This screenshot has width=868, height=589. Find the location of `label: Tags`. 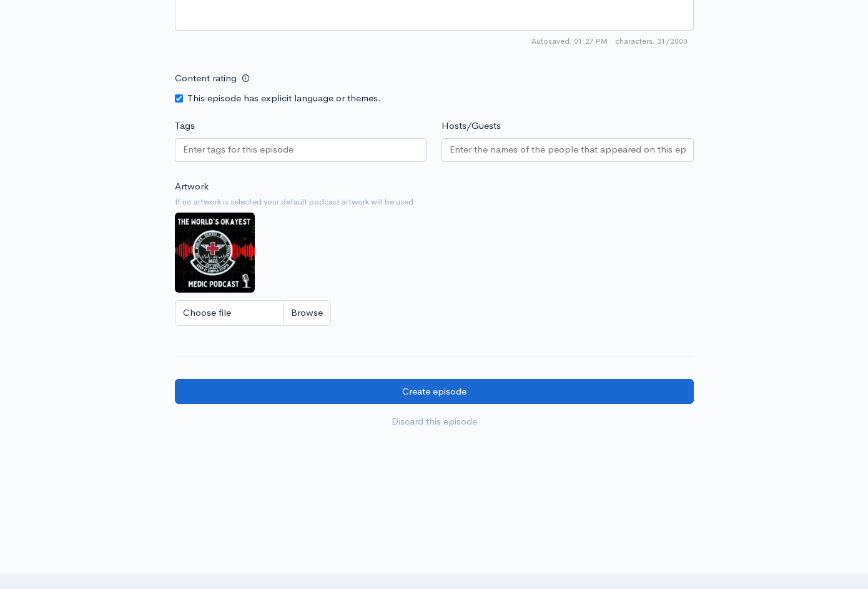

label: Tags is located at coordinates (185, 126).